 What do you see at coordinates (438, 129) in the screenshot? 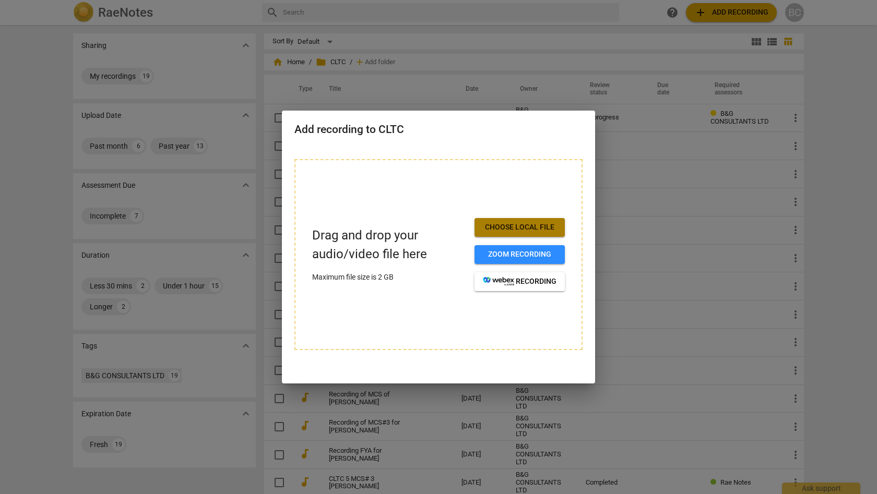
I see `h2: Add recording to CLTC` at bounding box center [438, 129].